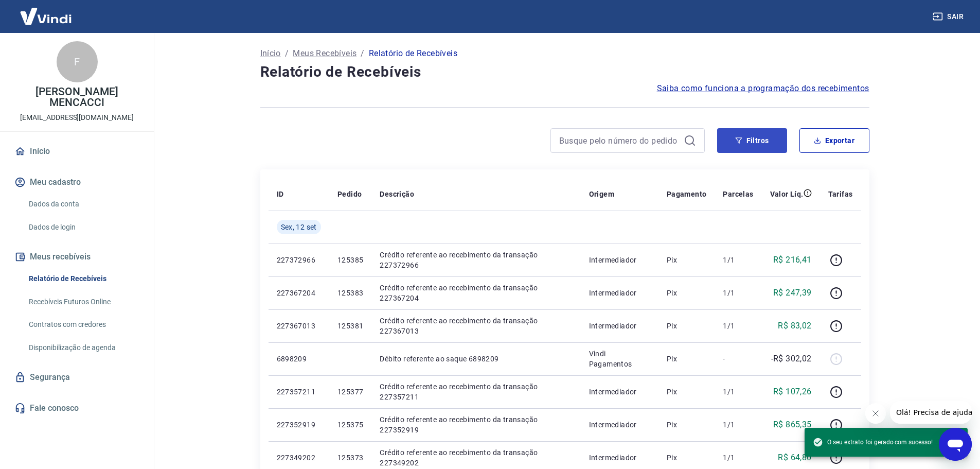 Image resolution: width=980 pixels, height=469 pixels. What do you see at coordinates (299, 424) in the screenshot?
I see `p: 227352919` at bounding box center [299, 424].